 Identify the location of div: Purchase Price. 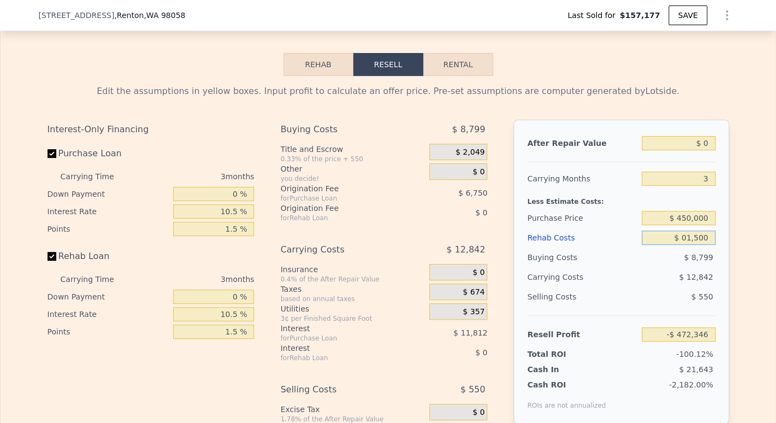
(582, 218).